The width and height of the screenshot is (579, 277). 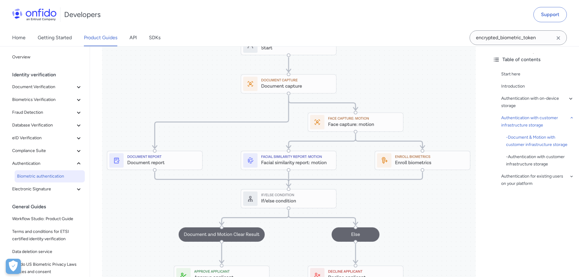 I want to click on a: Getting Started, so click(x=55, y=38).